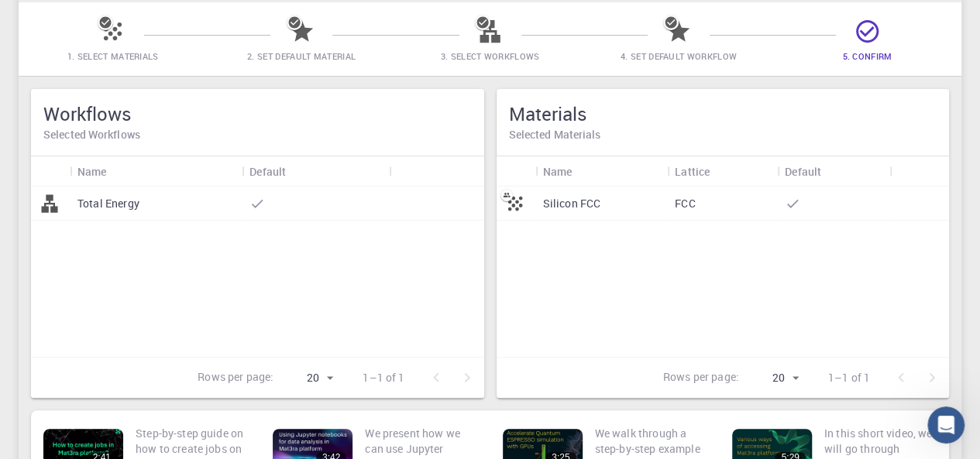 This screenshot has width=980, height=459. Describe the element at coordinates (685, 204) in the screenshot. I see `p: FCC` at that location.